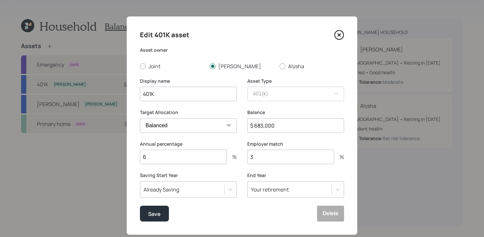 The width and height of the screenshot is (484, 237). I want to click on label: Saving Start Year, so click(188, 175).